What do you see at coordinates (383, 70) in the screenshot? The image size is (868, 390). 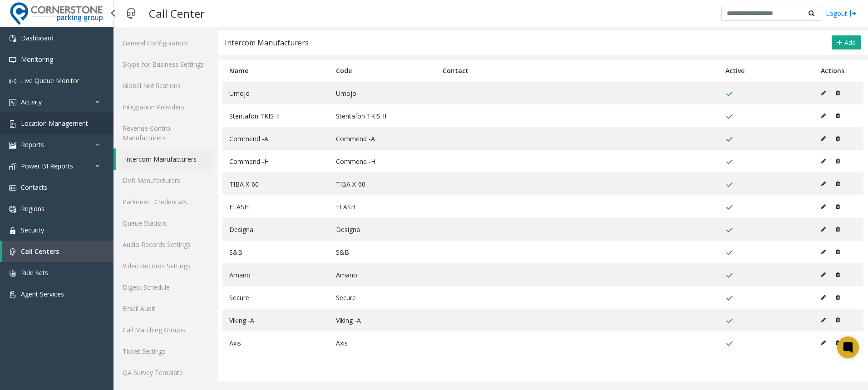 I see `th: Code` at bounding box center [383, 70].